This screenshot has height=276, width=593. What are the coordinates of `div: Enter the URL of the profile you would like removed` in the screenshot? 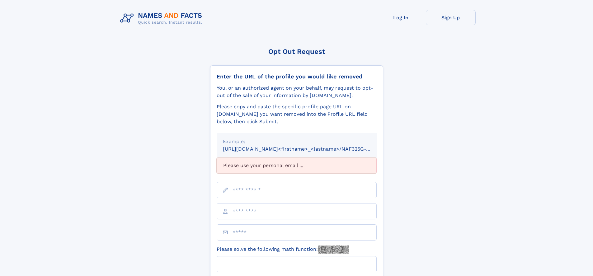 It's located at (297, 77).